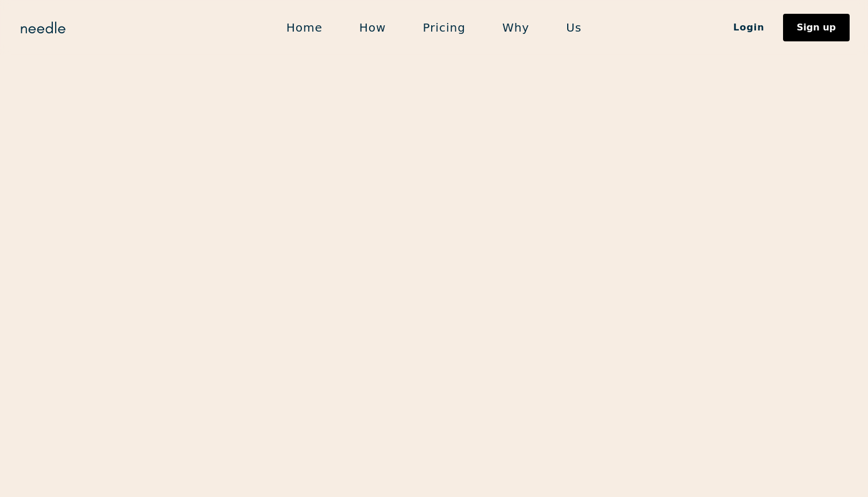  Describe the element at coordinates (304, 27) in the screenshot. I see `a: Home` at that location.